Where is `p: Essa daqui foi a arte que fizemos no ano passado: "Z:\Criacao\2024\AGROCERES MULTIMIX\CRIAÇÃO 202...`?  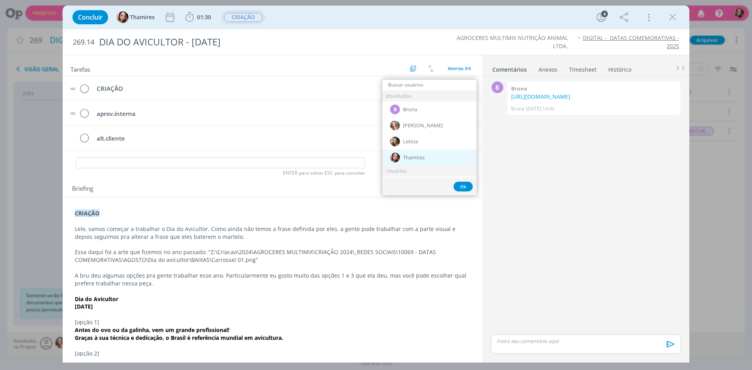
p: Essa daqui foi a arte que fizemos no ano passado: "Z:\Criacao\2024\AGROCERES MULTIMIX\CRIAÇÃO 202... is located at coordinates (273, 256).